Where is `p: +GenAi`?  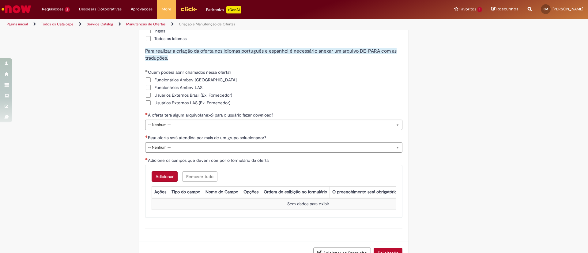 p: +GenAi is located at coordinates (234, 10).